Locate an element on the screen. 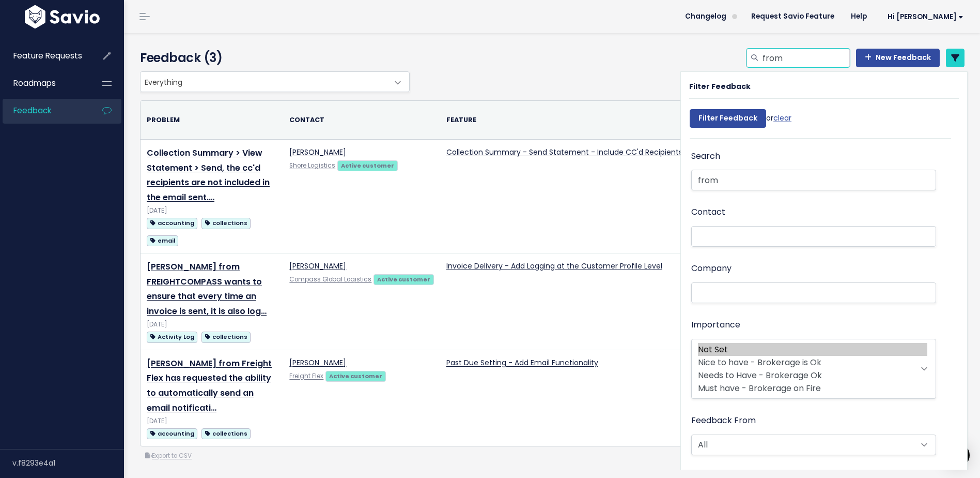  label: Search is located at coordinates (706, 156).